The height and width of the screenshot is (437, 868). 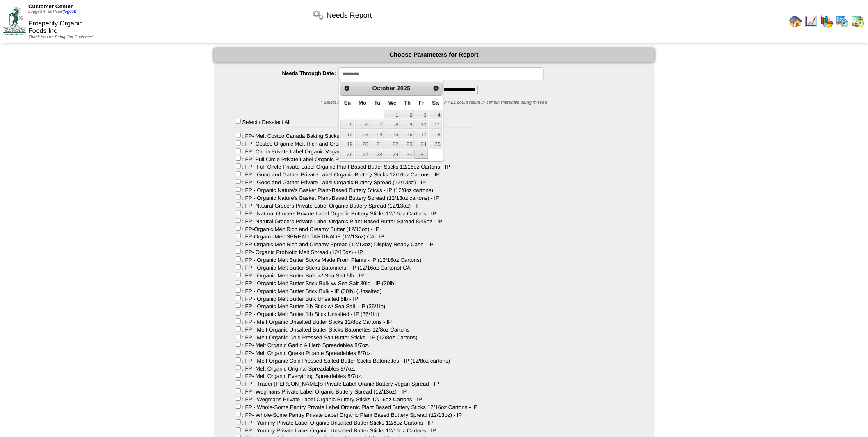 What do you see at coordinates (285, 73) in the screenshot?
I see `label: Needs Through Date:` at bounding box center [285, 73].